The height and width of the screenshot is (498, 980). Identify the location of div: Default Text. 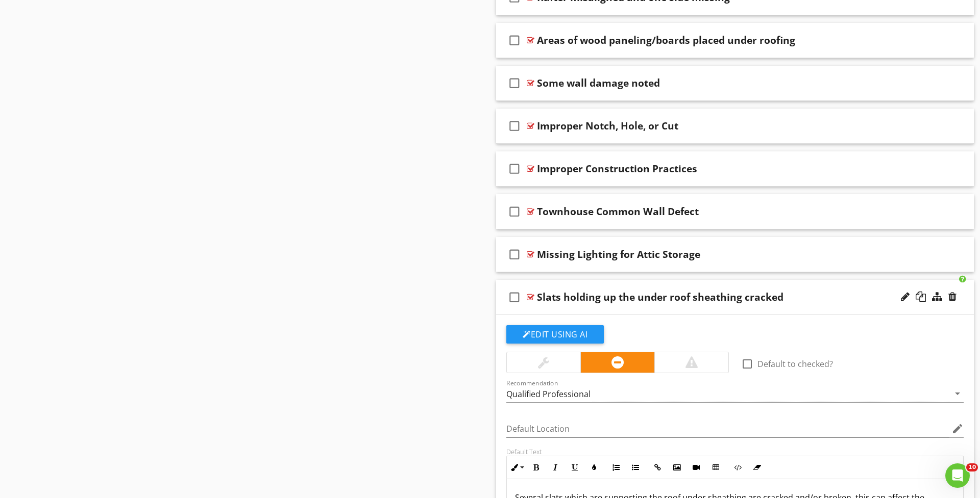
(735, 452).